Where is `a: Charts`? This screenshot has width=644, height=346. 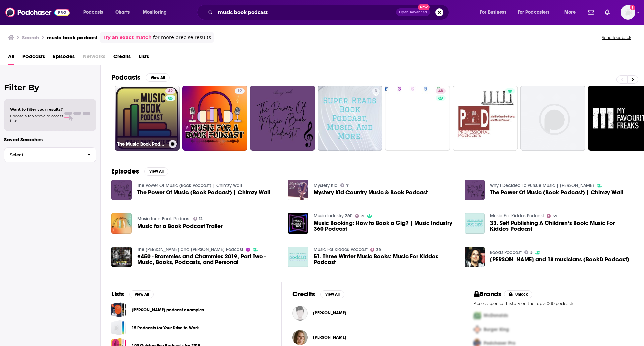
a: Charts is located at coordinates (122, 12).